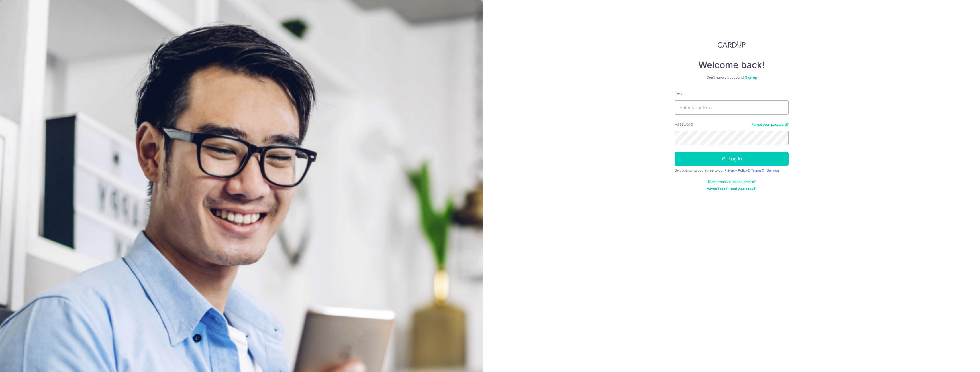 This screenshot has width=980, height=372. I want to click on img: CardUp Logo, so click(731, 45).